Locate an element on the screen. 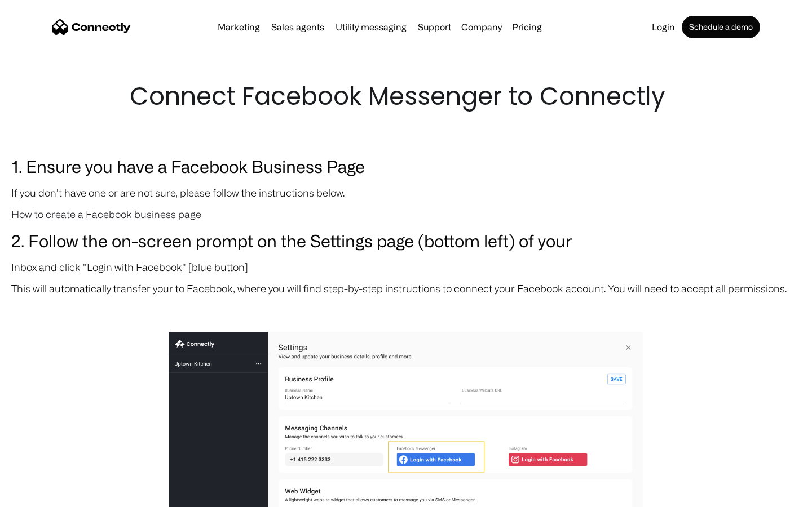 Image resolution: width=812 pixels, height=507 pixels. a: How to create a Facebook business page is located at coordinates (106, 214).